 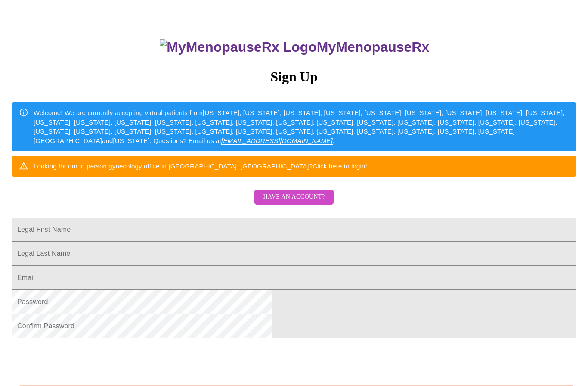 I want to click on a: Have an account?, so click(x=294, y=203).